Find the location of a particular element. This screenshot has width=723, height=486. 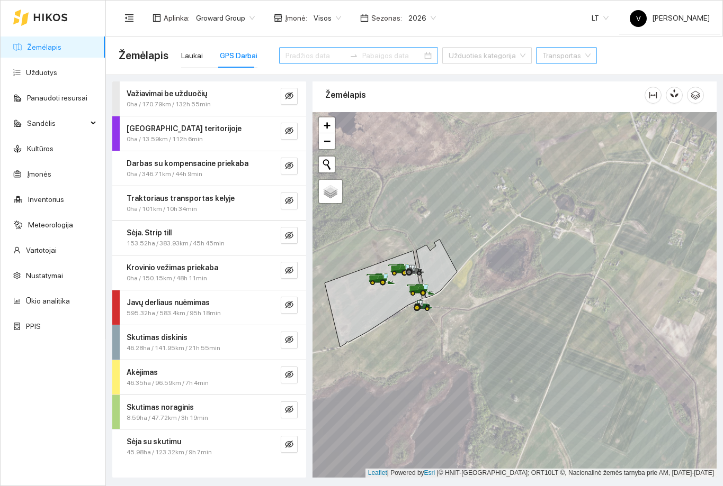

span: Sezonas : is located at coordinates (386, 18).